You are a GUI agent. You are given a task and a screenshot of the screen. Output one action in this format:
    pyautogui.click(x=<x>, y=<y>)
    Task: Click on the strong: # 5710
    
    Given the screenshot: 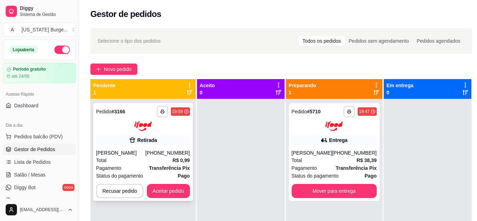 What is the action you would take?
    pyautogui.click(x=313, y=111)
    